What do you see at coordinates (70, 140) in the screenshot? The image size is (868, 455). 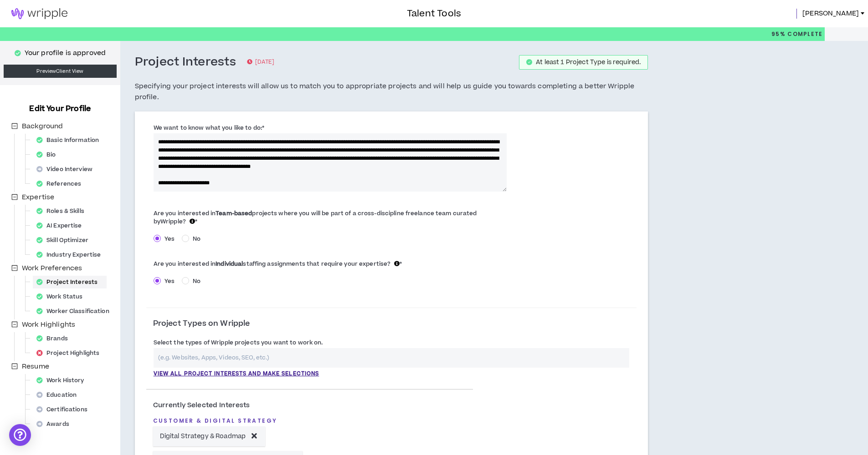 I see `div: Basic Information` at bounding box center [70, 140].